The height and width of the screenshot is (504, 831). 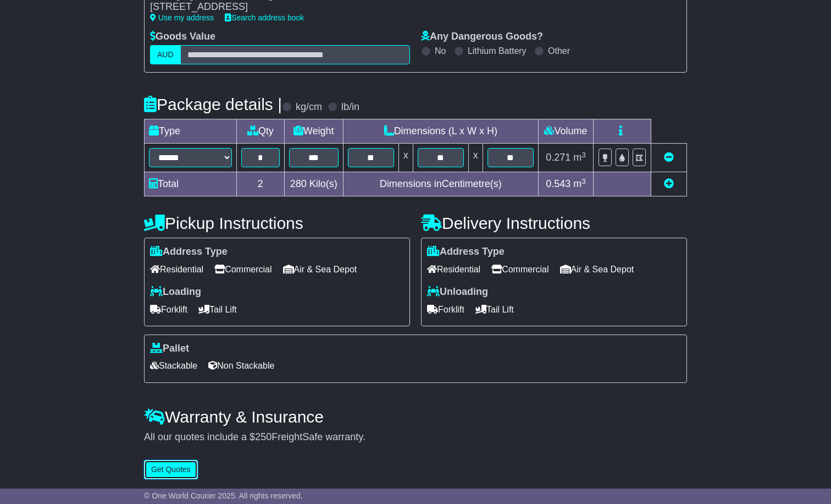 I want to click on td: Qty, so click(x=261, y=131).